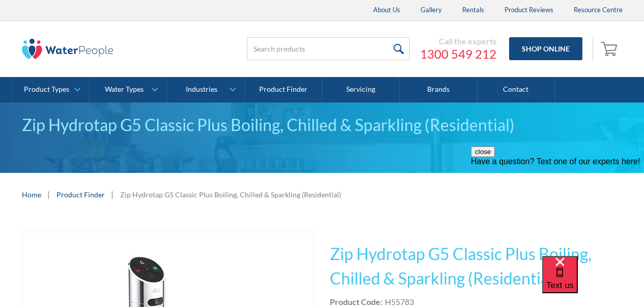  I want to click on a: Servicing, so click(361, 89).